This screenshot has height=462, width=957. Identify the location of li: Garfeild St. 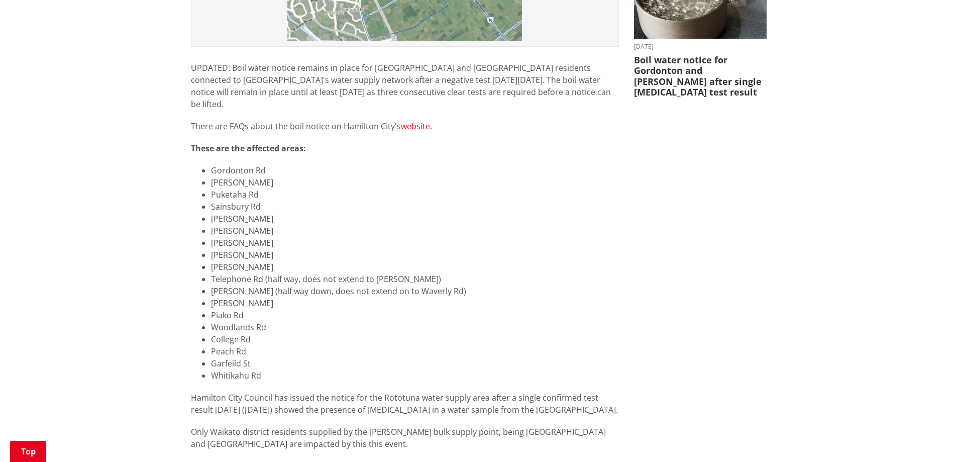
(415, 363).